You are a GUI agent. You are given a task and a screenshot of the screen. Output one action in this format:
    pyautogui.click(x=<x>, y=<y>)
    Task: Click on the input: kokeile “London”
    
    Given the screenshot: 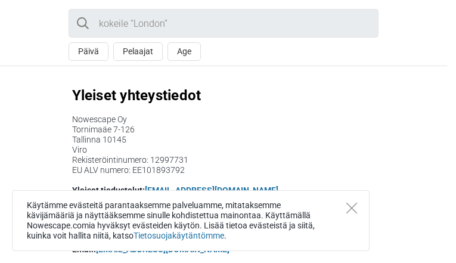 What is the action you would take?
    pyautogui.click(x=224, y=23)
    